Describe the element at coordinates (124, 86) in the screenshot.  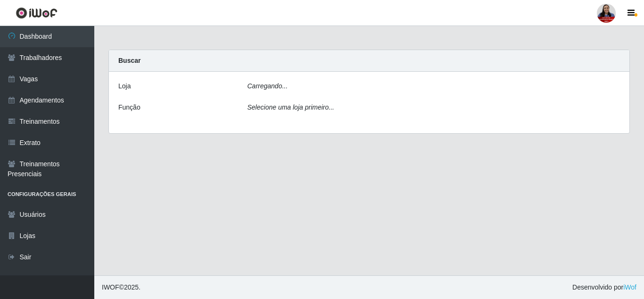
I see `label: Loja` at that location.